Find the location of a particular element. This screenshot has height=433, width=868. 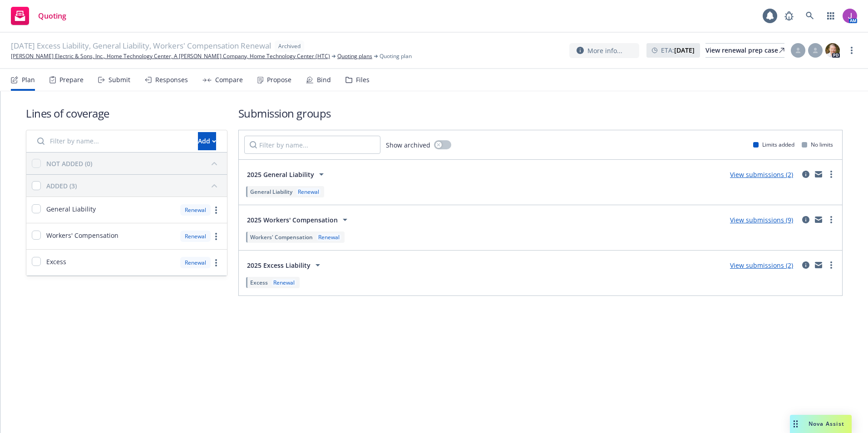

span: 2025 General Liability is located at coordinates (281, 174).